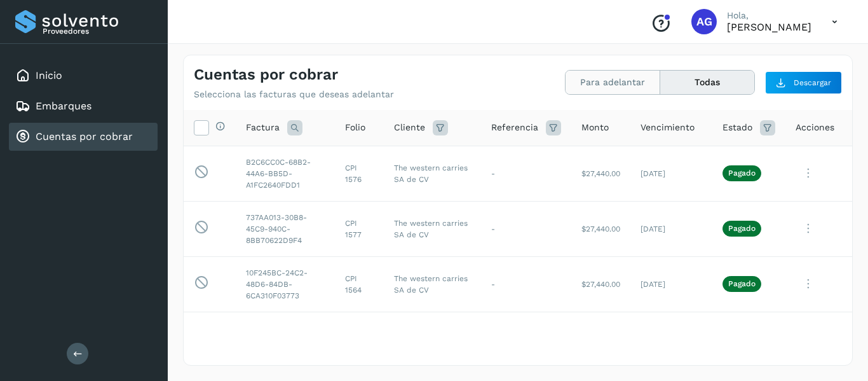  Describe the element at coordinates (737, 128) in the screenshot. I see `span: Estado` at that location.